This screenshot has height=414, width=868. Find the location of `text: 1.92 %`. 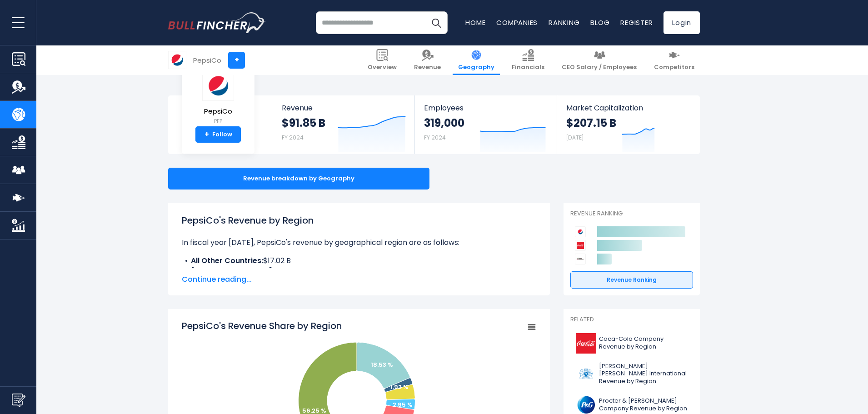

text: 1.92 % is located at coordinates (400, 386).